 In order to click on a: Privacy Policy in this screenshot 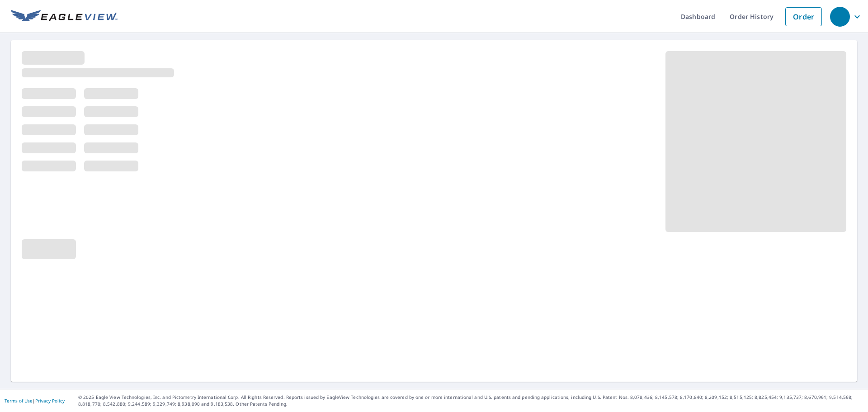, I will do `click(50, 401)`.